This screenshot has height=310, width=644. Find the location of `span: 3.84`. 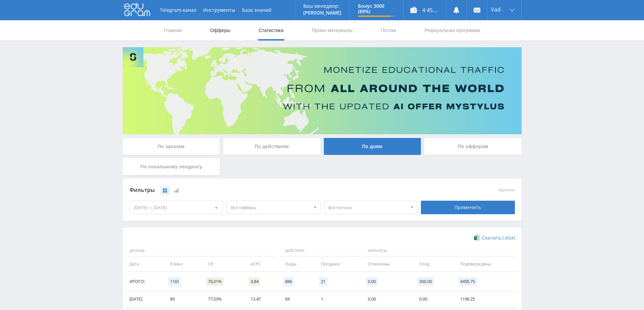

span: 3.84 is located at coordinates (254, 281).